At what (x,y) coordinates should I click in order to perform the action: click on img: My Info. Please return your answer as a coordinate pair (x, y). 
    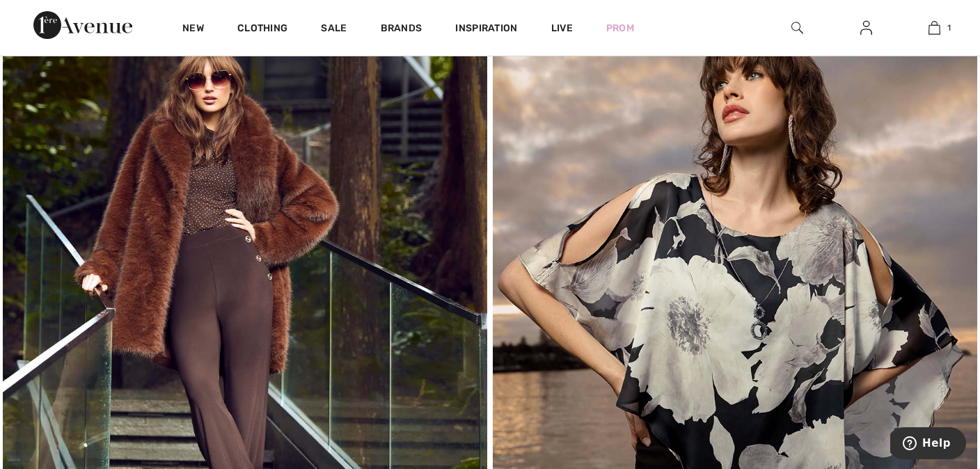
    Looking at the image, I should click on (866, 27).